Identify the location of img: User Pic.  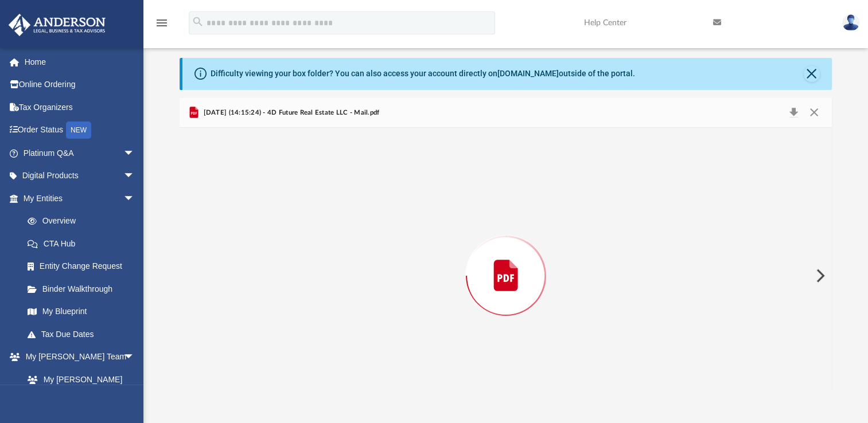
(851, 23).